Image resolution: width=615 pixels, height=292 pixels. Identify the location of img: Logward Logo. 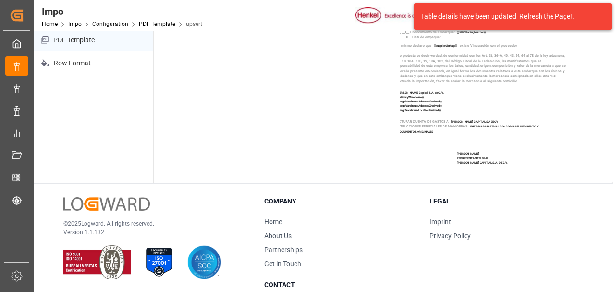
(107, 204).